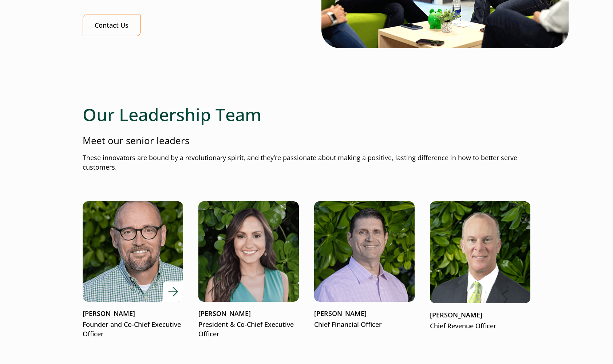 The image size is (613, 364). I want to click on img: Bryan Jones, so click(365, 251).